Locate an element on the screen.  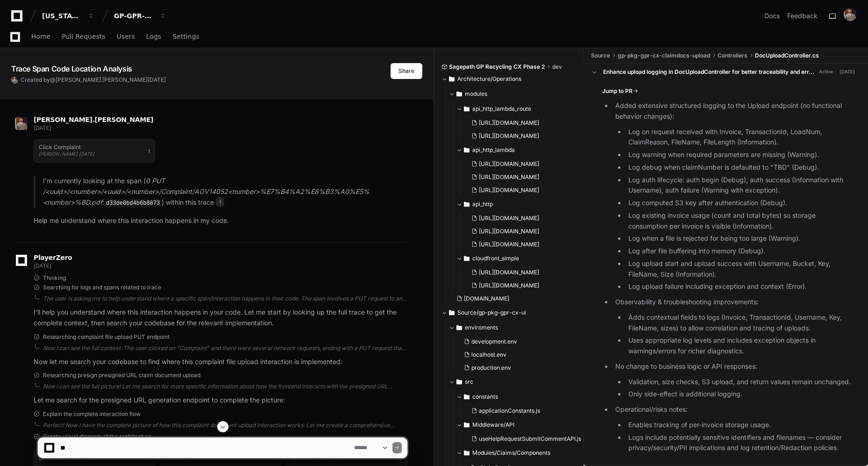
p: No change to business logic or API responses: is located at coordinates (735, 366).